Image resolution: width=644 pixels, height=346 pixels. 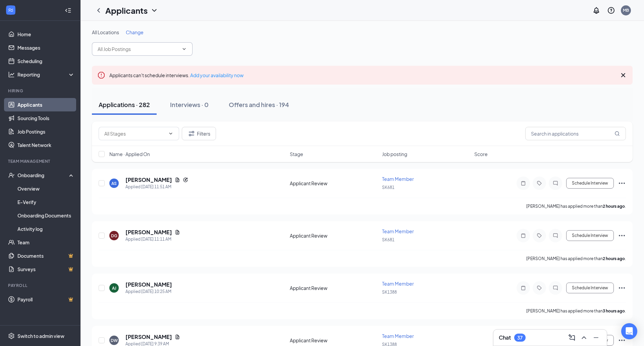 I want to click on a: Overview, so click(x=46, y=189).